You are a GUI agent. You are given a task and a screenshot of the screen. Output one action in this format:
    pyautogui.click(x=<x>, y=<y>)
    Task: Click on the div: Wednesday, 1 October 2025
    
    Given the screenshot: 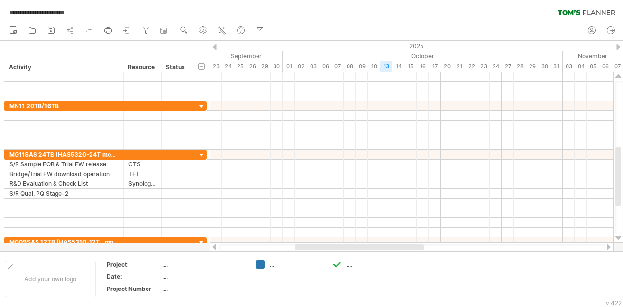 What is the action you would take?
    pyautogui.click(x=288, y=66)
    